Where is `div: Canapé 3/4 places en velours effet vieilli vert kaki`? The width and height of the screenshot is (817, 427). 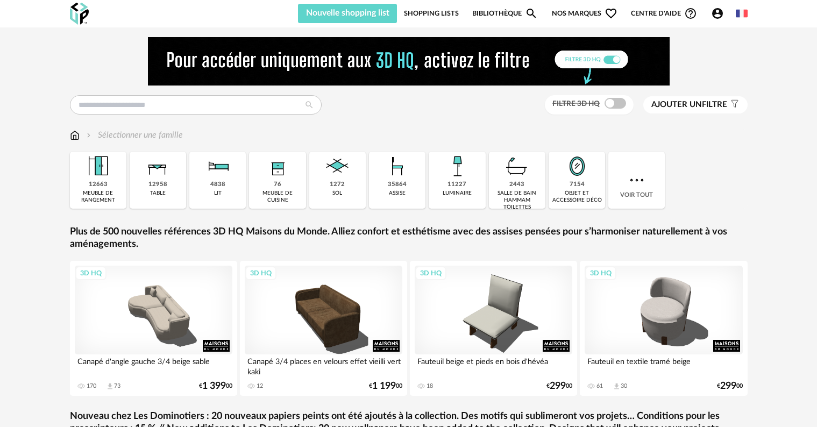
div: Canapé 3/4 places en velours effet vieilli vert kaki is located at coordinates (324, 365).